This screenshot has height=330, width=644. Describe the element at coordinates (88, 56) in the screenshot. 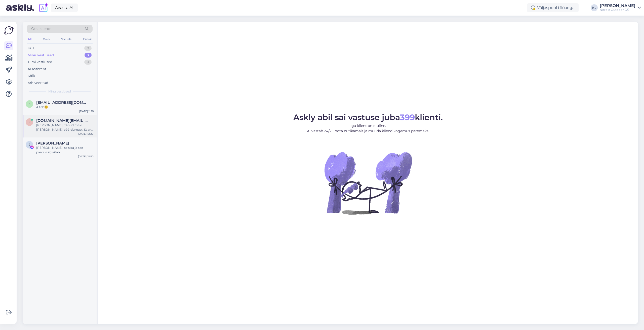

I see `div: 3` at that location.